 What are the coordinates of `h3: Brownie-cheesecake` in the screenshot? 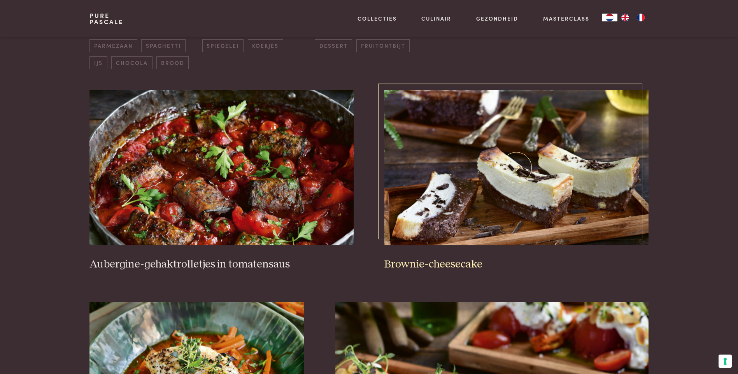 It's located at (516, 264).